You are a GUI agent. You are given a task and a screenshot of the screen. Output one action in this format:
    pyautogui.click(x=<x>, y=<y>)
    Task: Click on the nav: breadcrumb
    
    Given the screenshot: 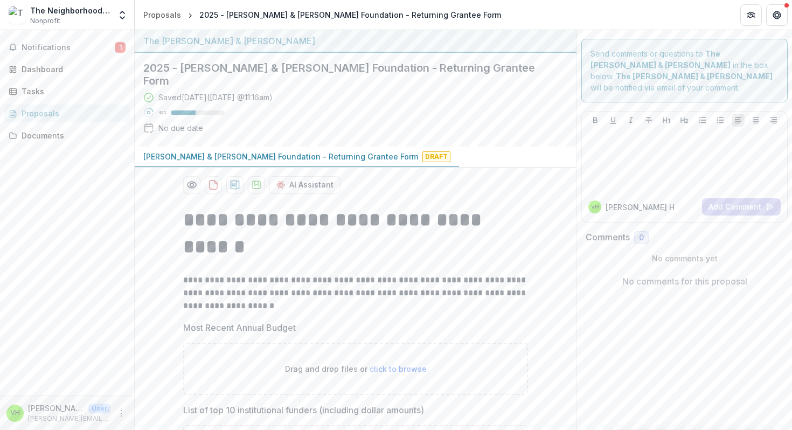 What is the action you would take?
    pyautogui.click(x=322, y=15)
    